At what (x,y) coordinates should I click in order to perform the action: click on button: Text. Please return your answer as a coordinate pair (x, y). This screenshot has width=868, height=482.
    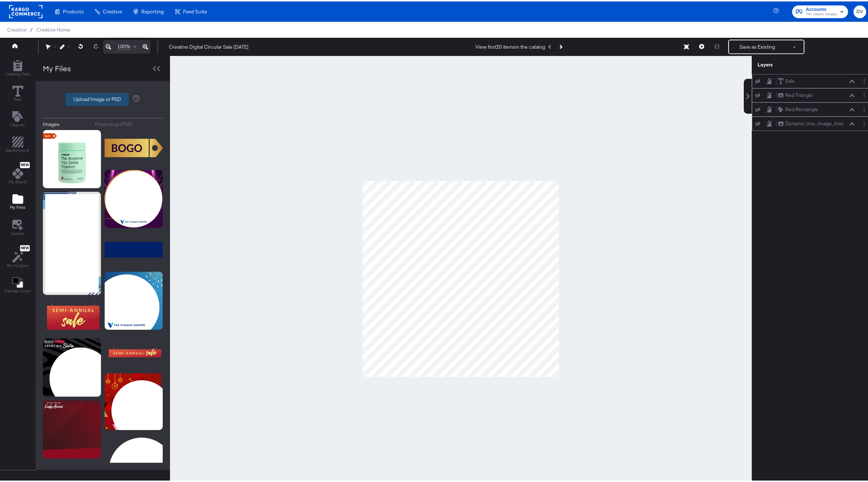
    Looking at the image, I should click on (18, 93).